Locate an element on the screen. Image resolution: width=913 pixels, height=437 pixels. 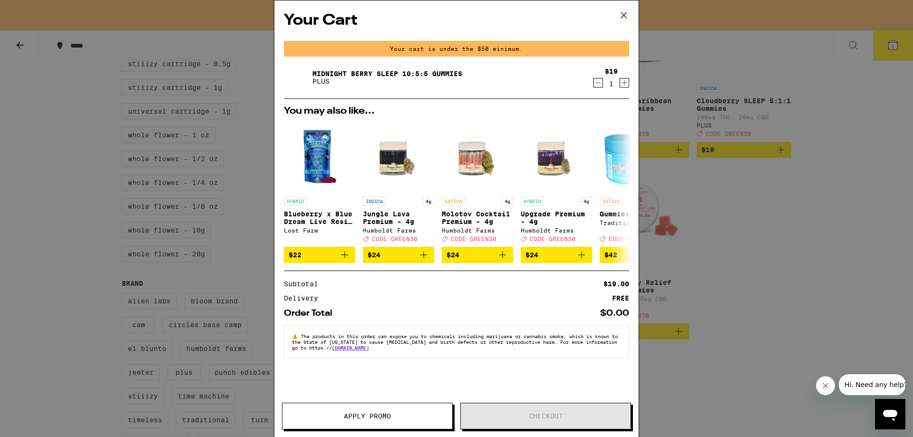
p: Gummies - 3.5g is located at coordinates (635, 214).